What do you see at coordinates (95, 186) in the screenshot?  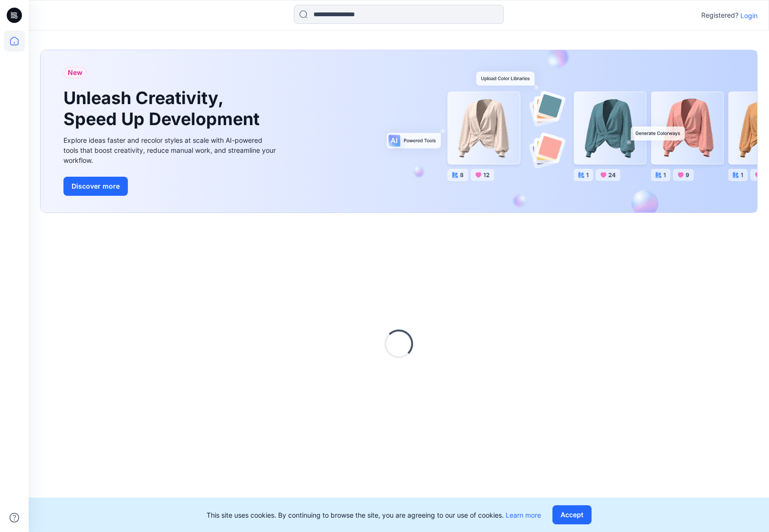 I see `button: Discover more` at bounding box center [95, 186].